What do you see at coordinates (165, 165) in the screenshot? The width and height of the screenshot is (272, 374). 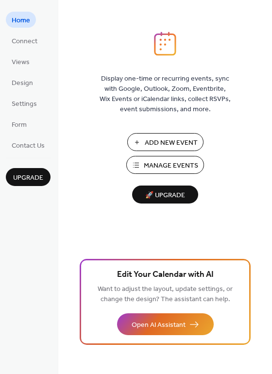 I see `button: Manage Events` at bounding box center [165, 165].